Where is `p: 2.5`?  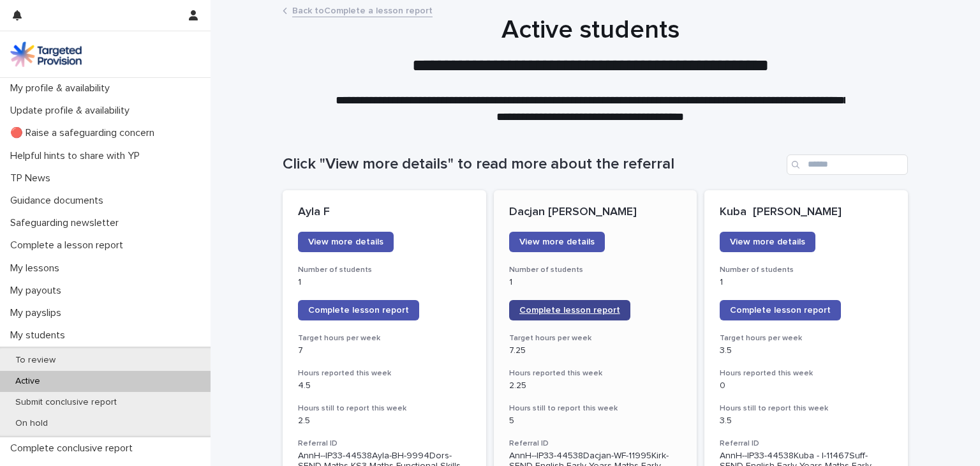
p: 2.5 is located at coordinates (384, 420).